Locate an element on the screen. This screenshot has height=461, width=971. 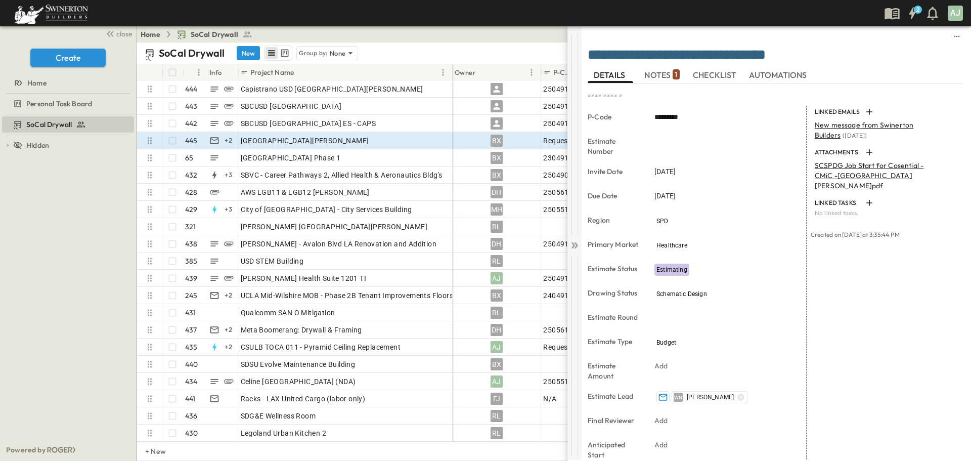
nav: breadcrumbs is located at coordinates (199, 34).